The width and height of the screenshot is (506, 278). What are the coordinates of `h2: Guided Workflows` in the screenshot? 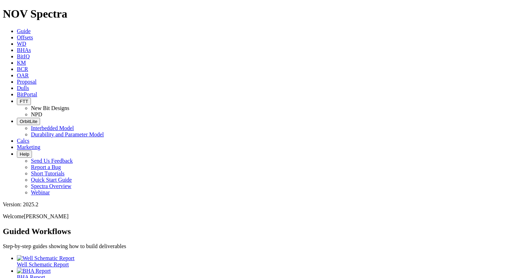 It's located at (253, 231).